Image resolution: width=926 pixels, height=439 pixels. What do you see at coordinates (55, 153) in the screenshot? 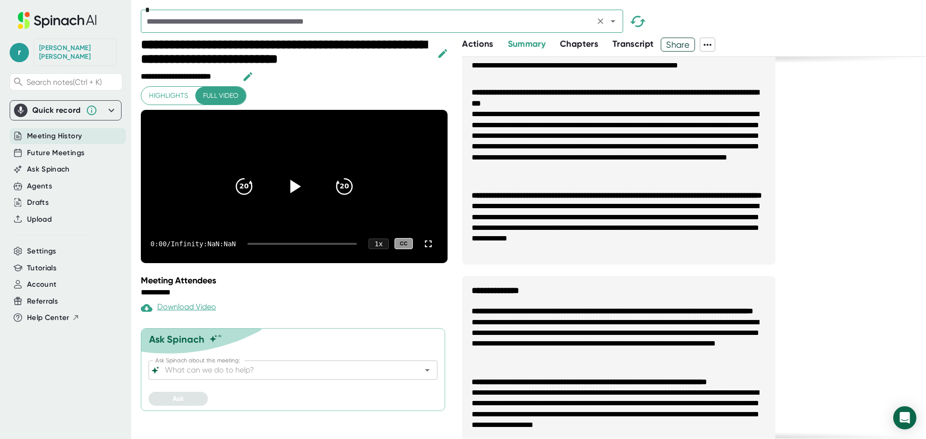
I see `button: Future Meetings` at bounding box center [55, 153].